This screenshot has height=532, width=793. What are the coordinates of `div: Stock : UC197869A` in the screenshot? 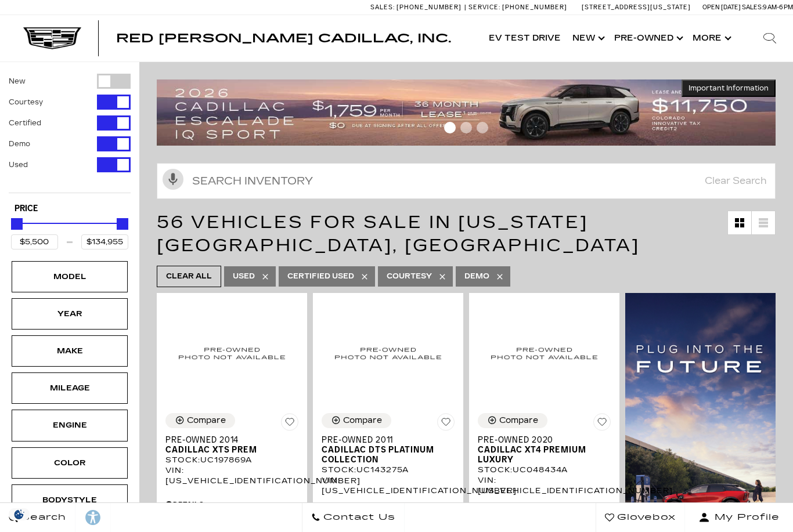 It's located at (232, 460).